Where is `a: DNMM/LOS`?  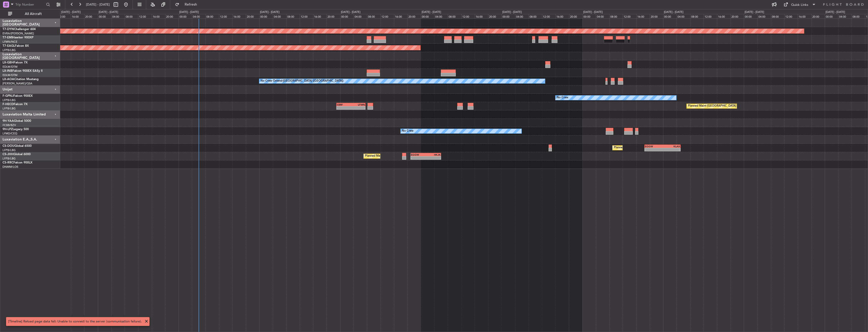
a: DNMM/LOS is located at coordinates (11, 166).